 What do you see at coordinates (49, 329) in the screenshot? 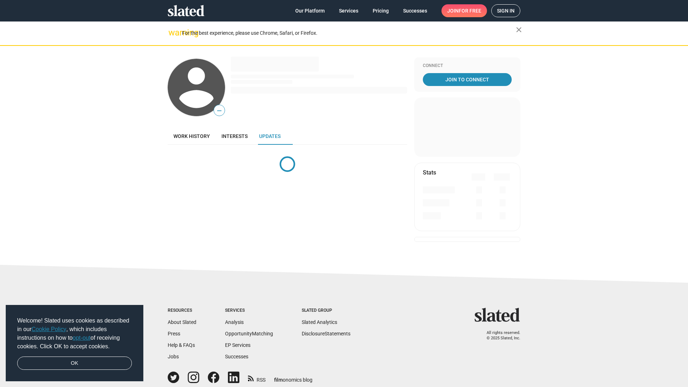
I see `a: Cookie Policy` at bounding box center [49, 329].